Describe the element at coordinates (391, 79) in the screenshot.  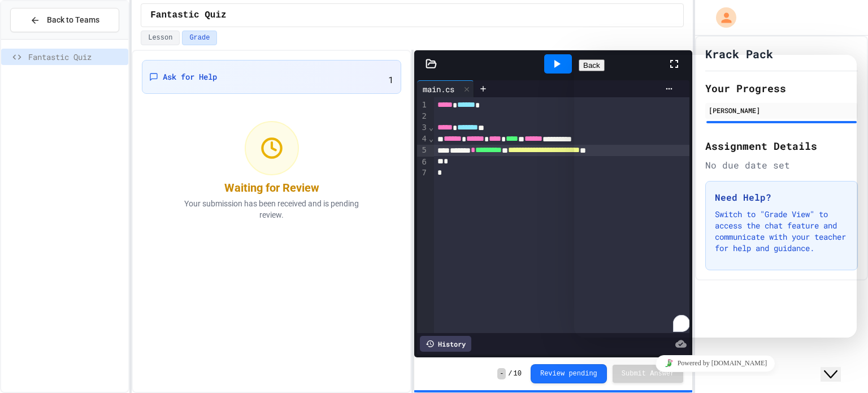
I see `span: 1` at that location.